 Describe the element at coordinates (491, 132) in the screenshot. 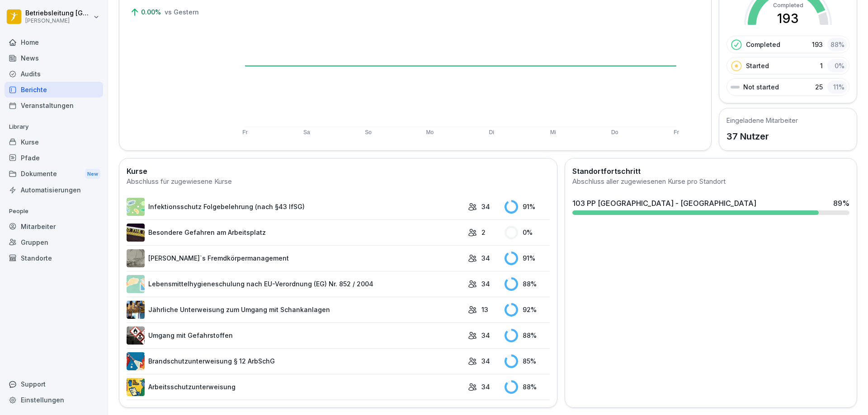

I see `text: Di` at that location.